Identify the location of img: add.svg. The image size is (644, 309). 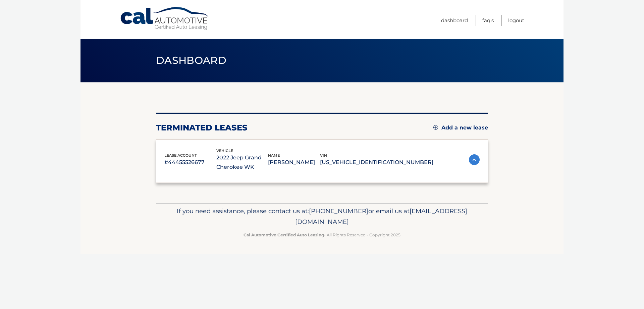
(436, 127).